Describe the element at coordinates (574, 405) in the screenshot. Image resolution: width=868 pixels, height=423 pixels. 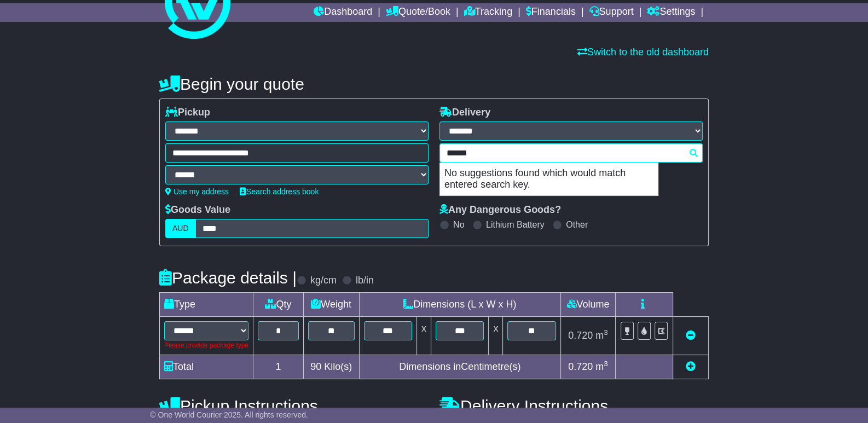
I see `h4: Delivery Instructions` at that location.